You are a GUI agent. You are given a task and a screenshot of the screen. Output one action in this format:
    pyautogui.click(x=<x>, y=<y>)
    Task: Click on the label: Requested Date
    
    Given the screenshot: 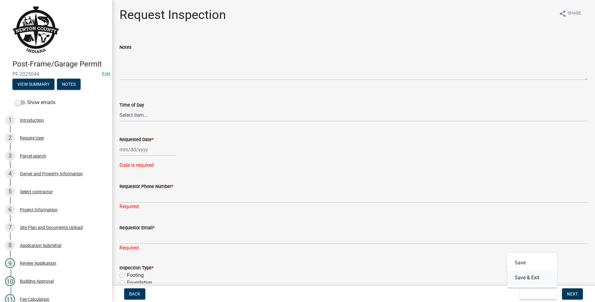 What is the action you would take?
    pyautogui.click(x=136, y=140)
    